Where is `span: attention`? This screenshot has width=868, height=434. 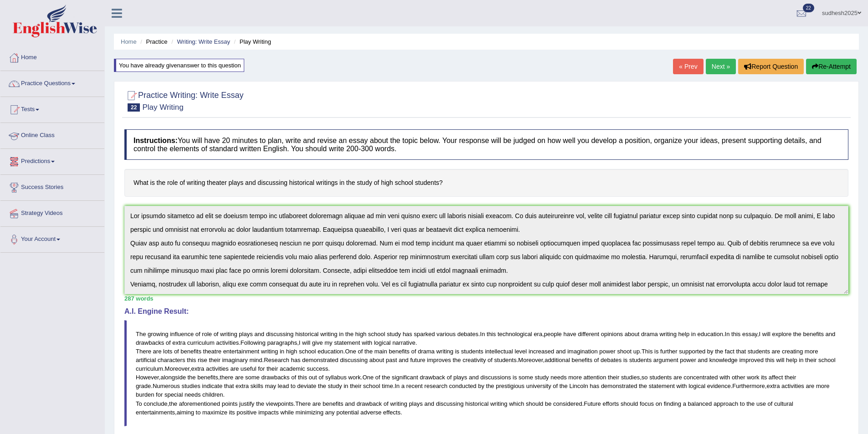
span: attention is located at coordinates (595, 377).